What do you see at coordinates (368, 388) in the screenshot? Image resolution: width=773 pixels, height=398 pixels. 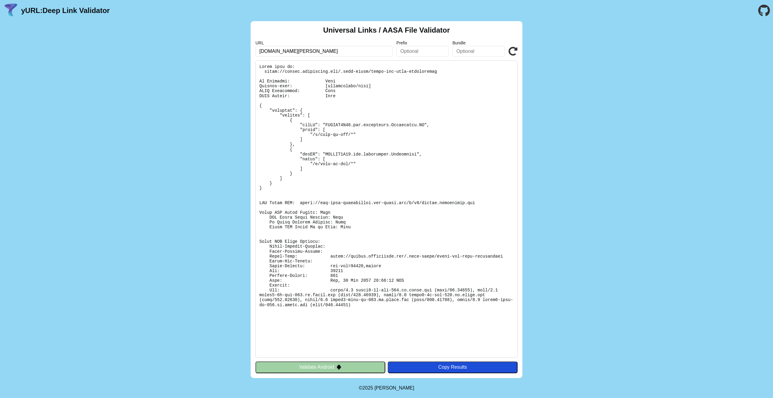 I see `span: 2025` at bounding box center [368, 388].